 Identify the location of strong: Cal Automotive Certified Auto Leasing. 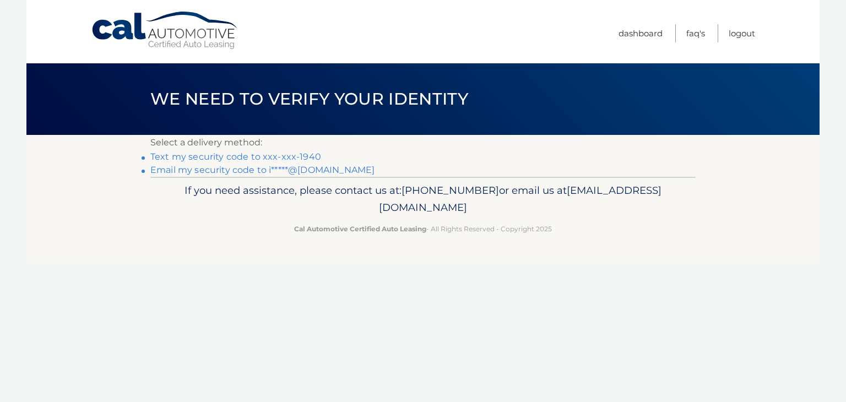
(360, 228).